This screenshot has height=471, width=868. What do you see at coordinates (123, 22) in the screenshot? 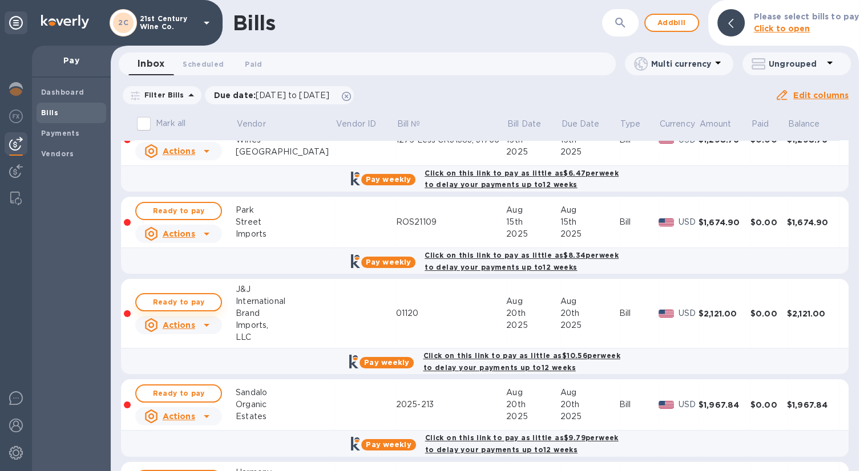
I see `b: 2C` at bounding box center [123, 22].